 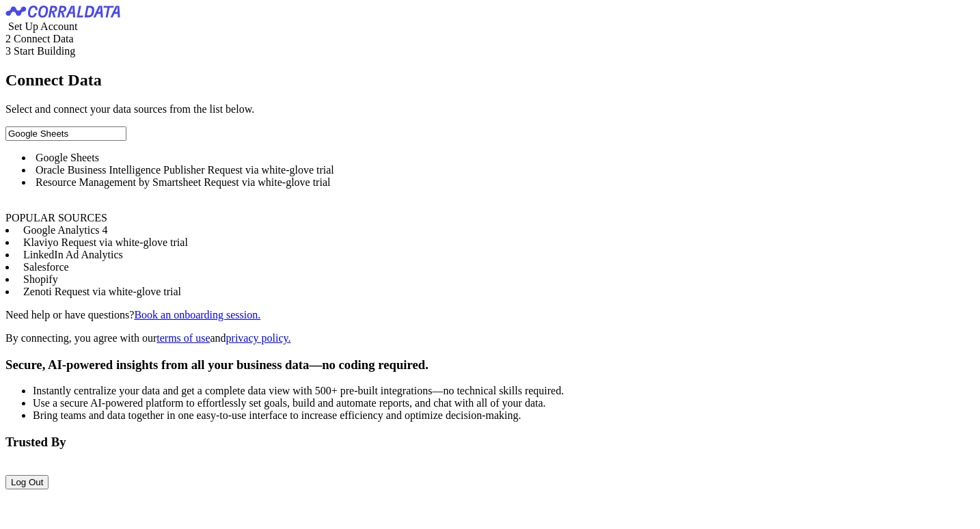 What do you see at coordinates (44, 38) in the screenshot?
I see `span: Connect Data` at bounding box center [44, 38].